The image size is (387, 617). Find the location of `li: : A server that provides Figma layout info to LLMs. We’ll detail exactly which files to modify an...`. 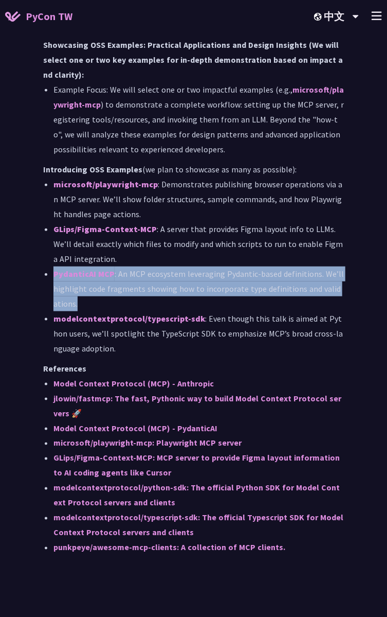

li: : A server that provides Figma layout info to LLMs. We’ll detail exactly which files to modify an... is located at coordinates (199, 244).